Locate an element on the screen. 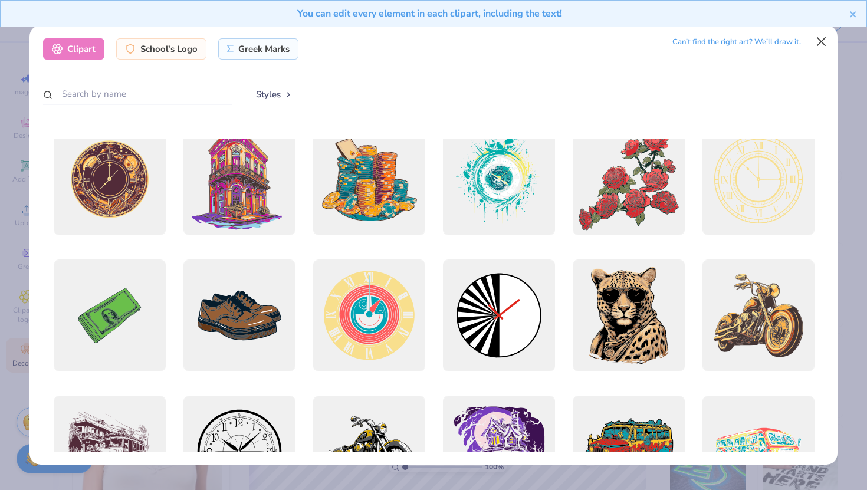  button: Styles is located at coordinates (274, 94).